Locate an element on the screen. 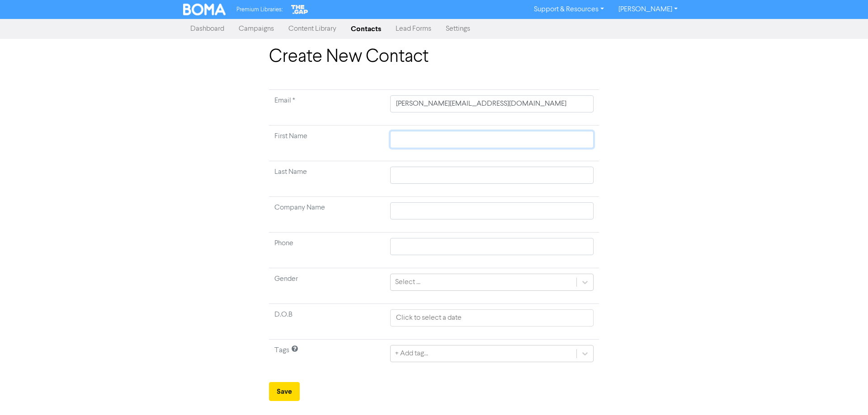  td: Company Name is located at coordinates (327, 214).